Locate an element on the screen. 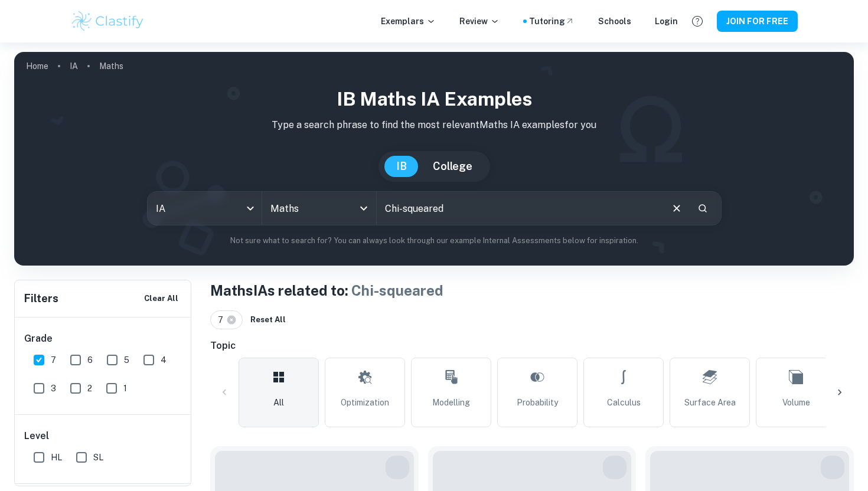 The height and width of the screenshot is (491, 868). span: Chi-squeared is located at coordinates (398, 290).